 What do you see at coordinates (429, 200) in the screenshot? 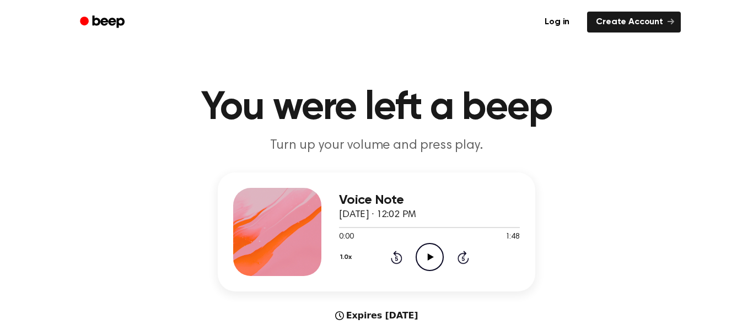
I see `h3: Voice Note` at bounding box center [429, 200].